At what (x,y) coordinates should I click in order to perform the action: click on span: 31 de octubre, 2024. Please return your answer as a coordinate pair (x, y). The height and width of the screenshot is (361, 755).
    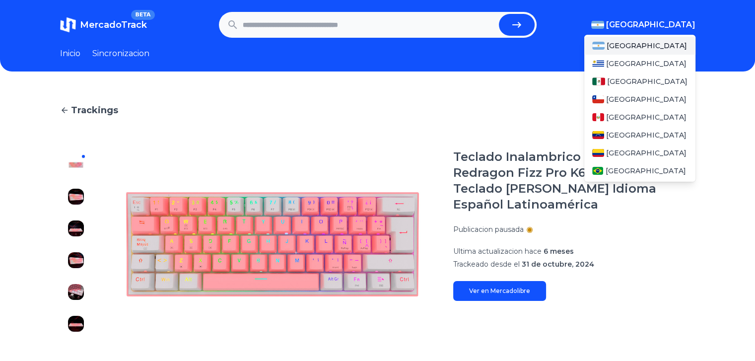
    Looking at the image, I should click on (558, 264).